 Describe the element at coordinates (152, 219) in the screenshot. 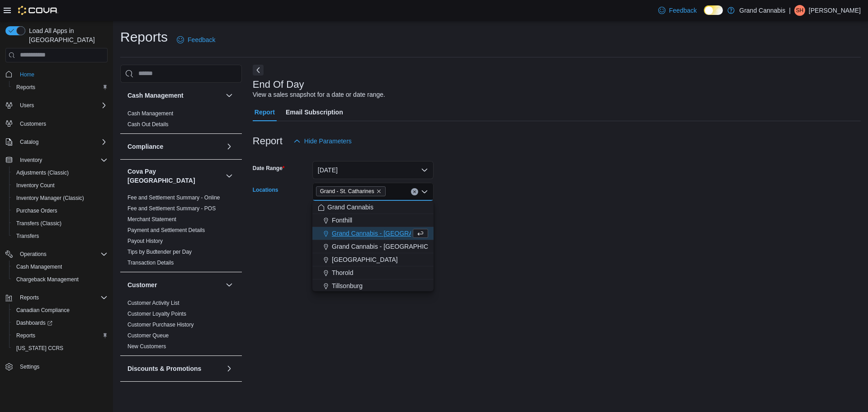

I see `span: Merchant Statement` at that location.